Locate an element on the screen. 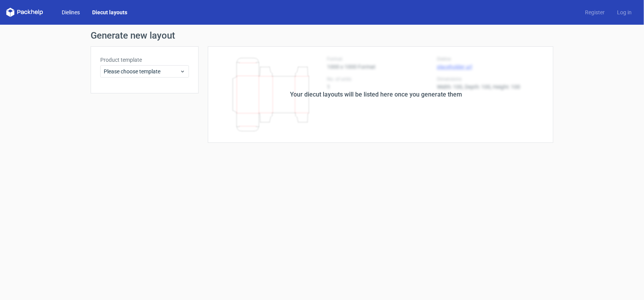 This screenshot has width=644, height=300. label: Product template is located at coordinates (145, 60).